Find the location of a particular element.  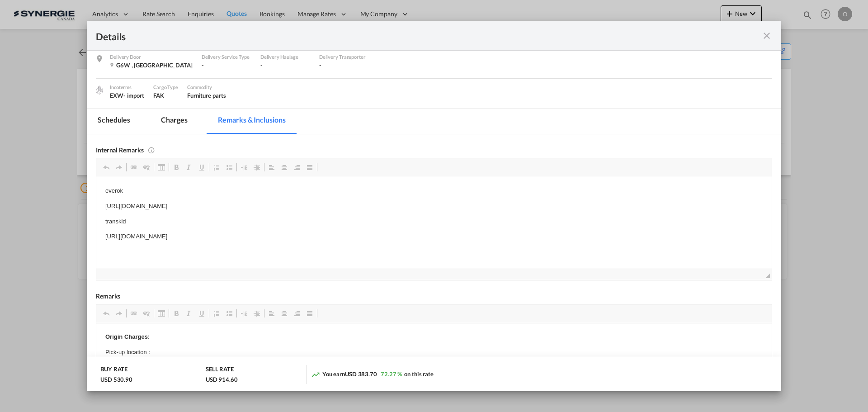

body: Editor, editor5 is located at coordinates (338, 14).